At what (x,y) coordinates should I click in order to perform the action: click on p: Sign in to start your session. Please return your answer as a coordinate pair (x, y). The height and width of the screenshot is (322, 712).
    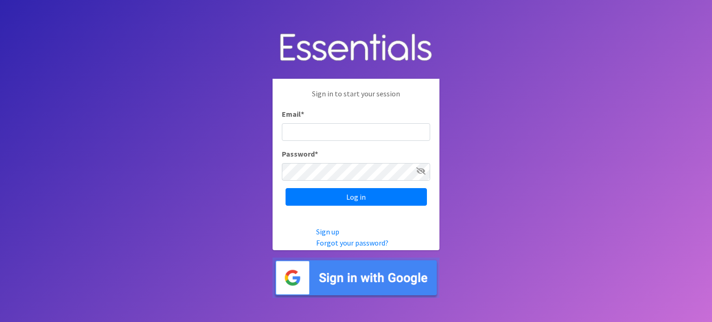
    Looking at the image, I should click on (356, 98).